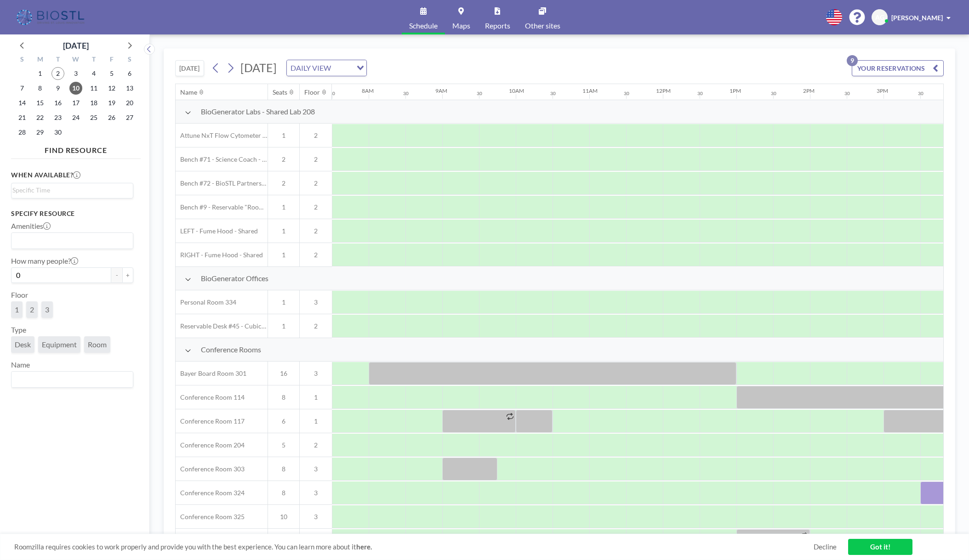 Image resolution: width=969 pixels, height=560 pixels. What do you see at coordinates (112, 89) in the screenshot?
I see `span: Friday, September 12, 2025` at bounding box center [112, 89].